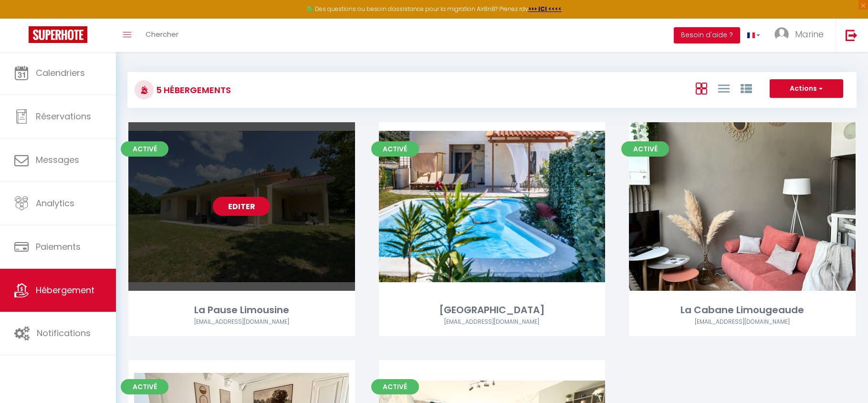 The height and width of the screenshot is (403, 868). I want to click on span: Réservations, so click(63, 116).